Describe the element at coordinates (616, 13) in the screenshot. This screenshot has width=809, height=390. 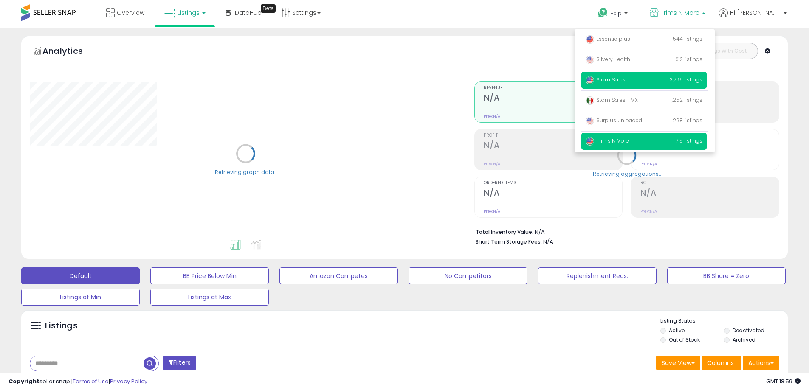
I see `span: Help` at that location.